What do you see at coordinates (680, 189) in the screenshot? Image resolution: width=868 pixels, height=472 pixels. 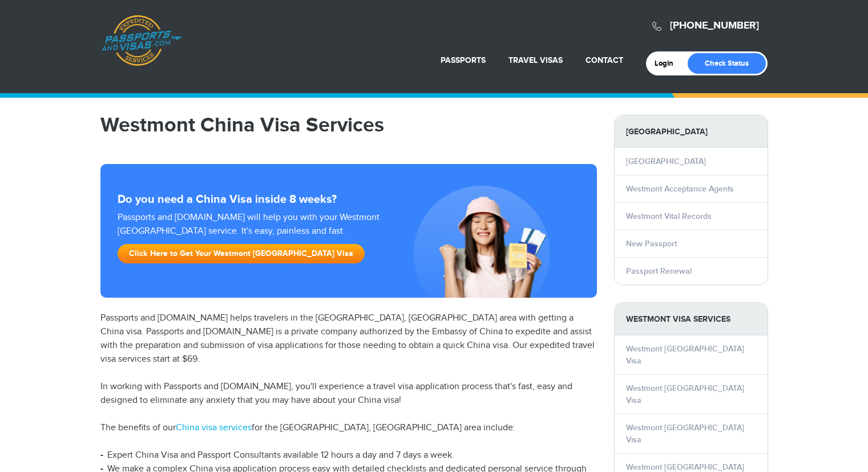 I see `a: Westmont Acceptance Agents` at bounding box center [680, 189].